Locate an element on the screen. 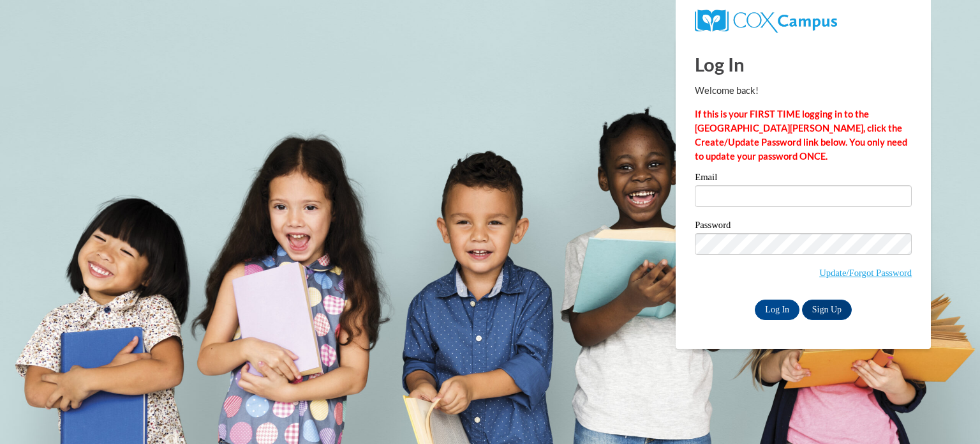 The width and height of the screenshot is (980, 444). p: Welcome back! is located at coordinates (803, 91).